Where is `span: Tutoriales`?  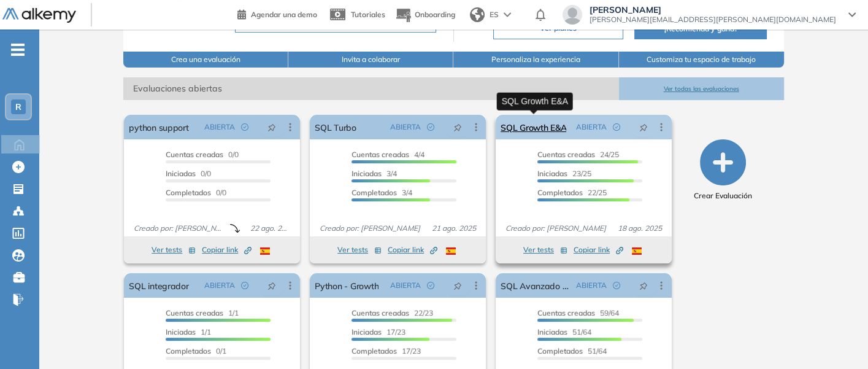 span: Tutoriales is located at coordinates (368, 14).